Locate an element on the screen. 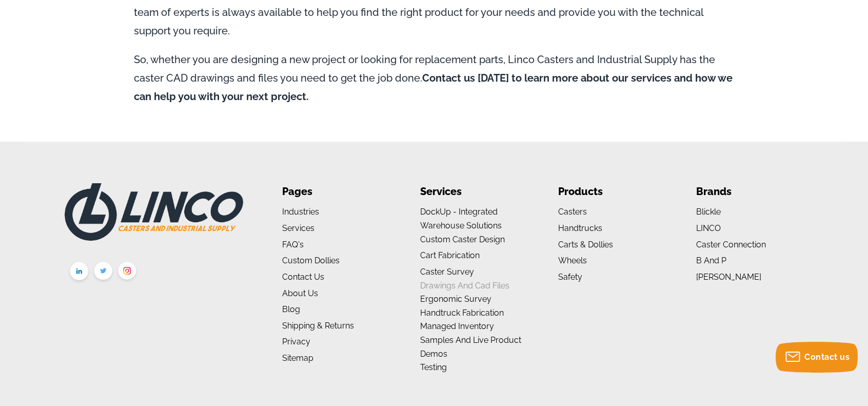 The height and width of the screenshot is (406, 868). img: twitter.png is located at coordinates (103, 272).